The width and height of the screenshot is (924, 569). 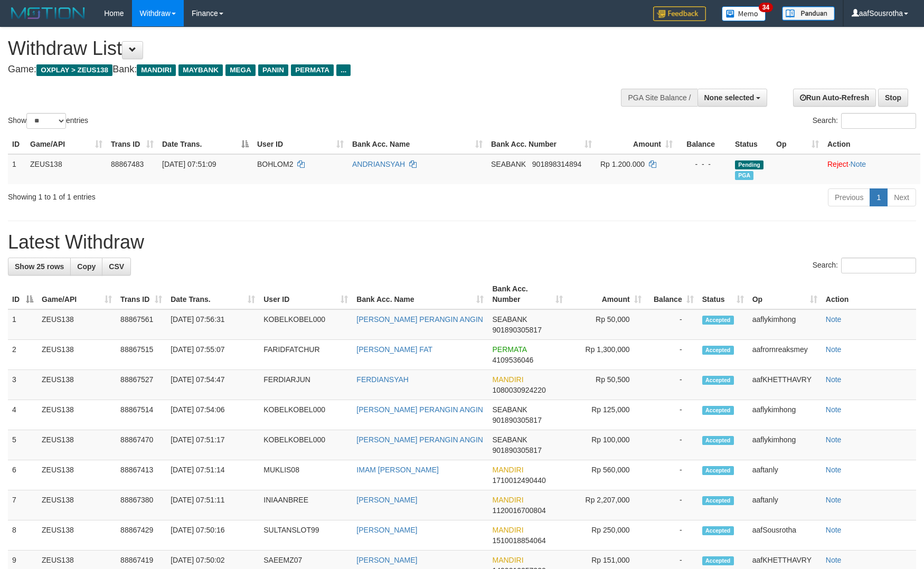 What do you see at coordinates (462, 243) in the screenshot?
I see `h1: Latest Withdraw` at bounding box center [462, 243].